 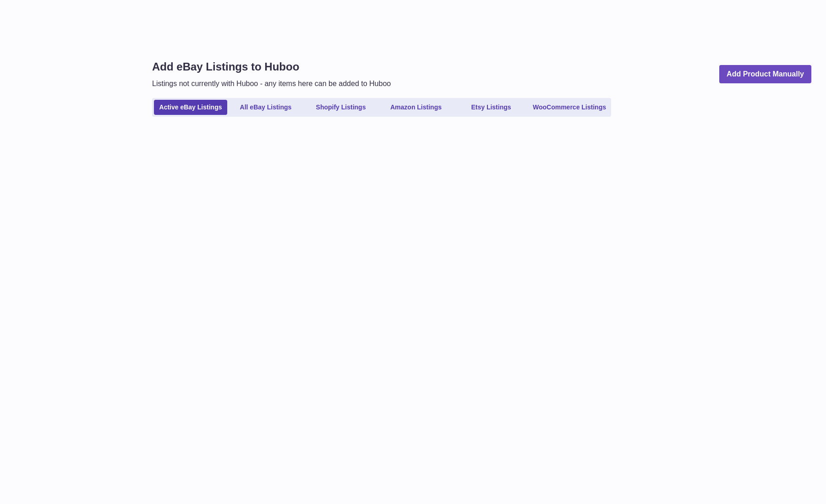 I want to click on a: WooCommerce Listings, so click(x=570, y=107).